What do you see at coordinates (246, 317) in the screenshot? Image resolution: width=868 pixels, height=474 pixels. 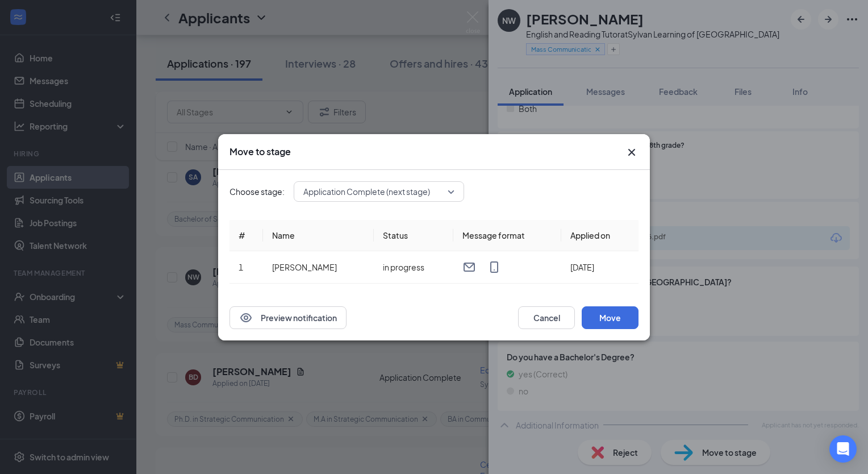 I see `svg: Eye` at bounding box center [246, 317].